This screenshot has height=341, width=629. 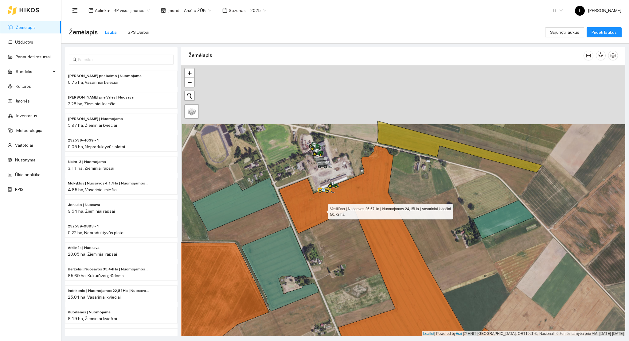 What do you see at coordinates (91, 211) in the screenshot?
I see `span: 9.54 ha, Žieminiai rapsai` at bounding box center [91, 211].